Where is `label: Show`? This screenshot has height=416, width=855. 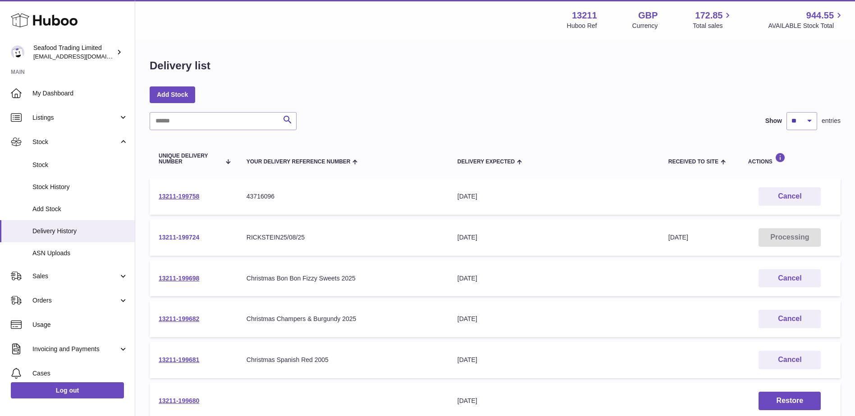
label: Show is located at coordinates (773, 121).